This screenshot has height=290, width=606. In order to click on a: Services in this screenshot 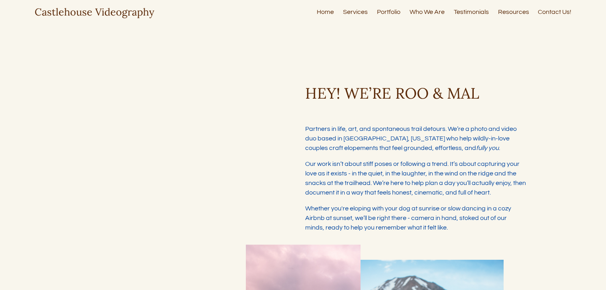, I will do `click(355, 12)`.